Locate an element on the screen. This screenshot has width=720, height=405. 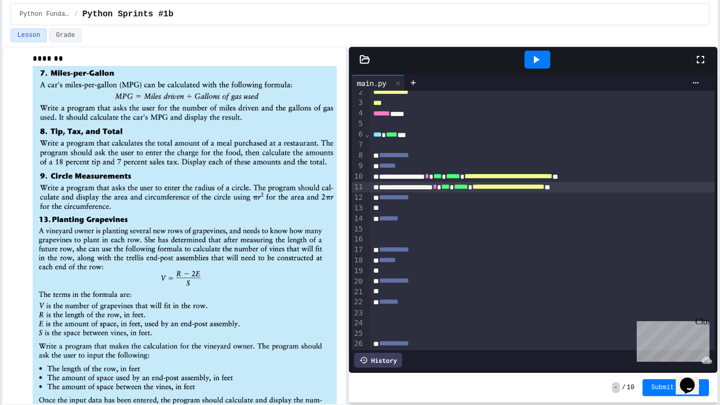
span: 10 is located at coordinates (630, 387).